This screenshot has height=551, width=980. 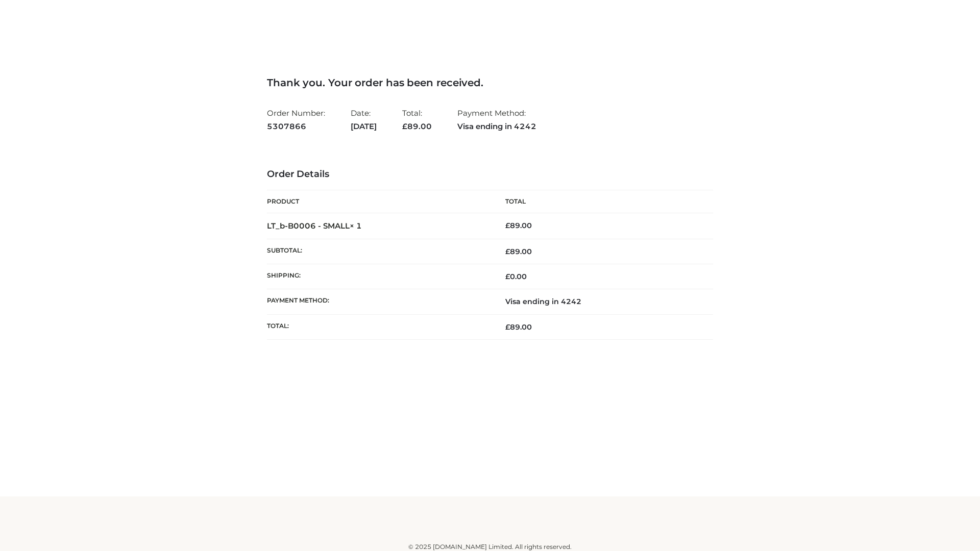 I want to click on li: Date:, so click(x=363, y=119).